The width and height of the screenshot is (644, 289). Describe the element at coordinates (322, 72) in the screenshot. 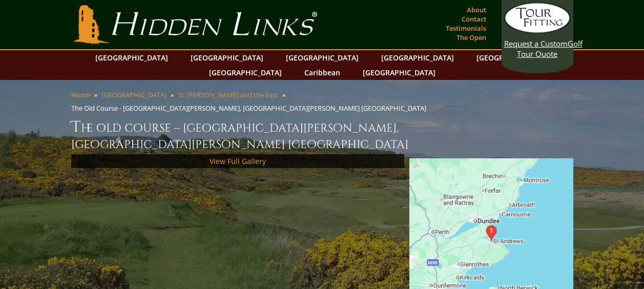

I see `a: Caribbean` at that location.